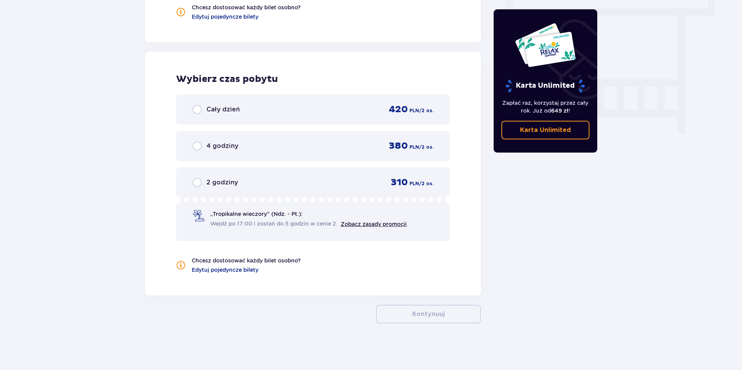  Describe the element at coordinates (257, 214) in the screenshot. I see `p: „Tropikalne wieczory" (Ndz. - Pt.):` at that location.